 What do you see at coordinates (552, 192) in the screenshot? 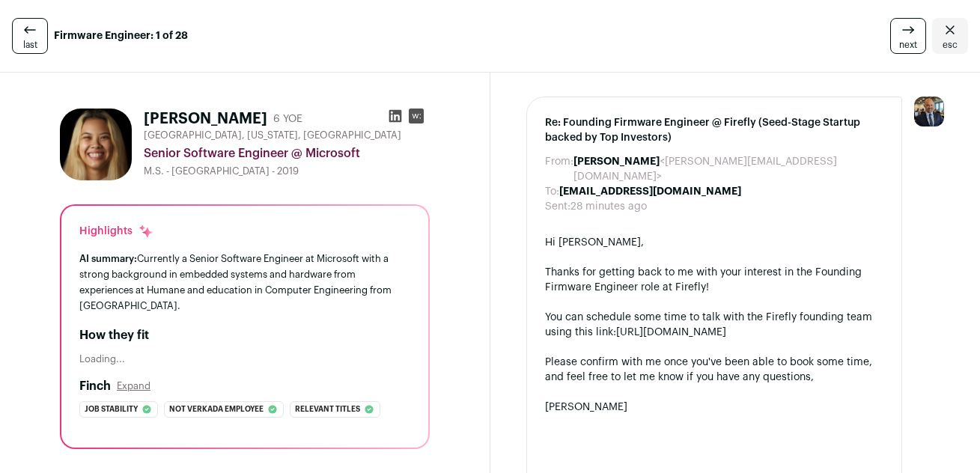
I see `dt: To:` at bounding box center [552, 192].